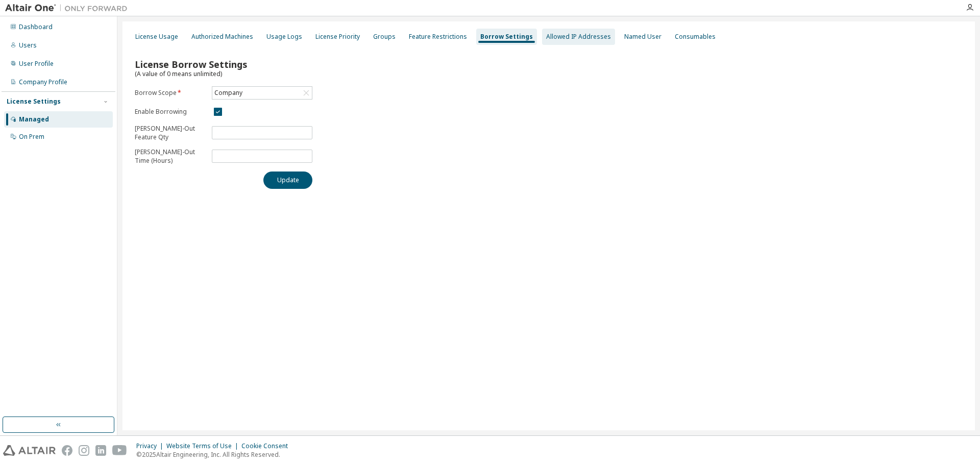  I want to click on div: Dashboard, so click(36, 27).